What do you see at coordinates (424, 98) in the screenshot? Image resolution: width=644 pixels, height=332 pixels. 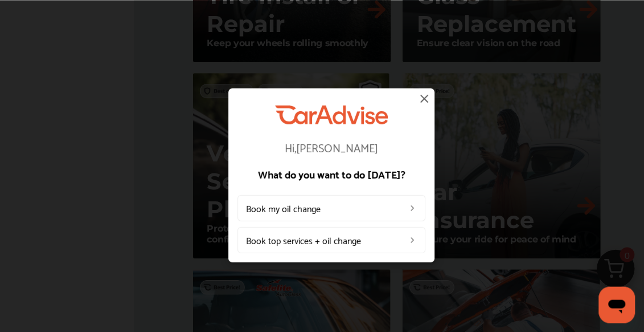 I see `img: close-icon.a004319c.svg` at bounding box center [424, 98].